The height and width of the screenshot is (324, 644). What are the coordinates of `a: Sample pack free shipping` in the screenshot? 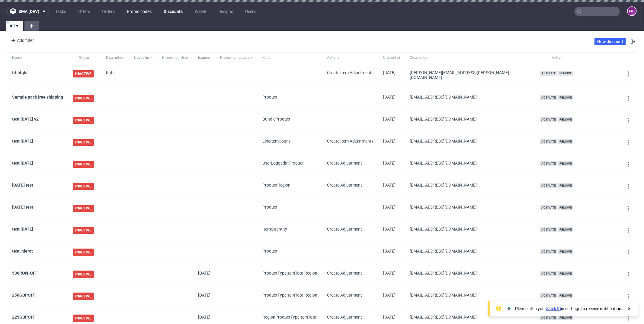 It's located at (38, 97).